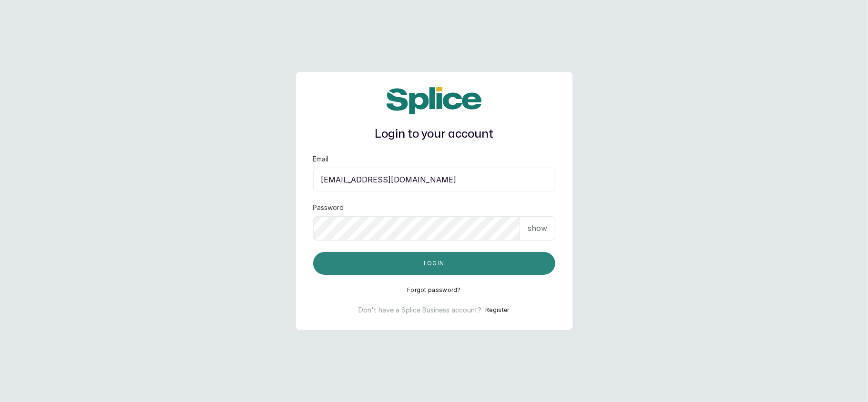 The width and height of the screenshot is (868, 402). What do you see at coordinates (434, 290) in the screenshot?
I see `button: Forgot password?` at bounding box center [434, 290].